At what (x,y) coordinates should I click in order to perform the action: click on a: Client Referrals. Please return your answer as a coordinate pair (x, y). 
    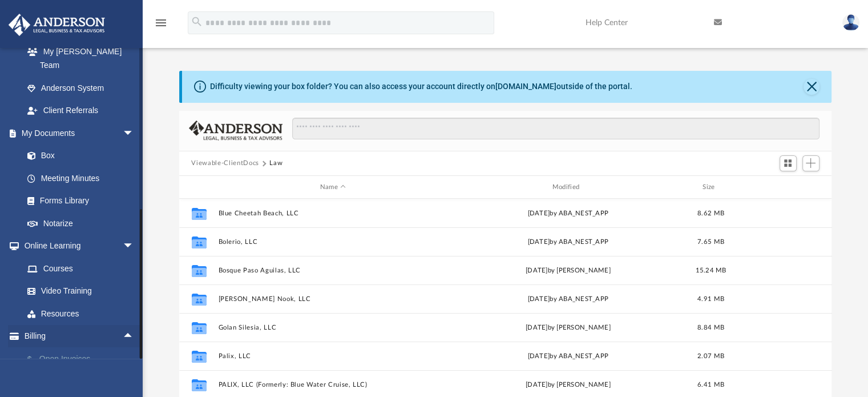
    Looking at the image, I should click on (81, 111).